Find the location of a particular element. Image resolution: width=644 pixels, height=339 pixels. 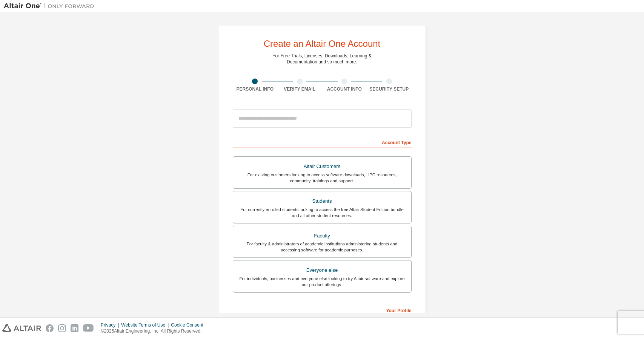

div: Website Terms of Use is located at coordinates (146, 325).